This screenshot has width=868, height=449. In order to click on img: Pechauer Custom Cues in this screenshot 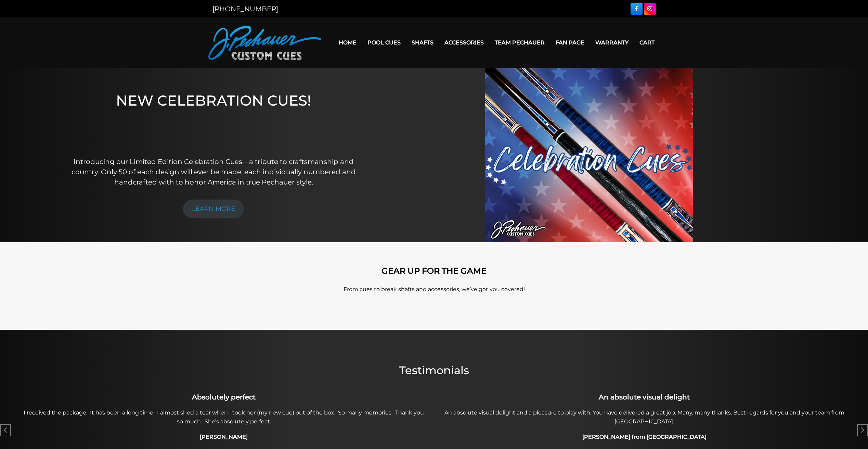, I will do `click(265, 43)`.